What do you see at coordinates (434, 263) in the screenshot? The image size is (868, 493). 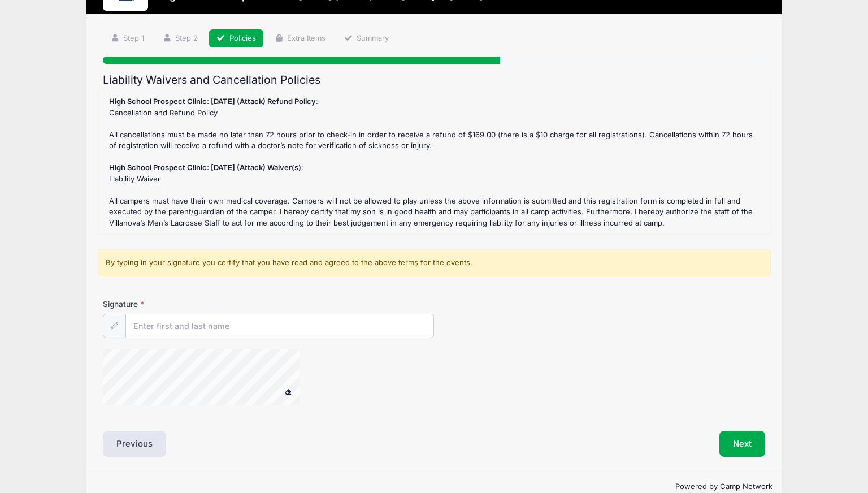 I see `div: By typing in your signature you certify that you have read and agreed to the above terms for the ...` at bounding box center [434, 263].